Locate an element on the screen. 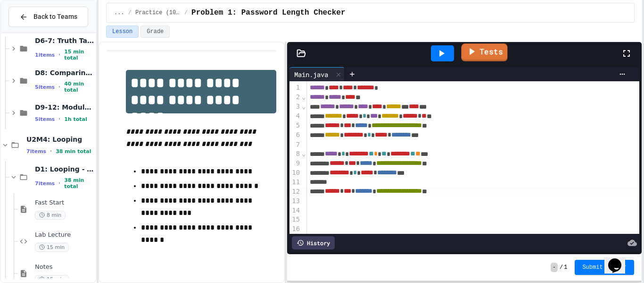  span: 1h total is located at coordinates (75, 119).